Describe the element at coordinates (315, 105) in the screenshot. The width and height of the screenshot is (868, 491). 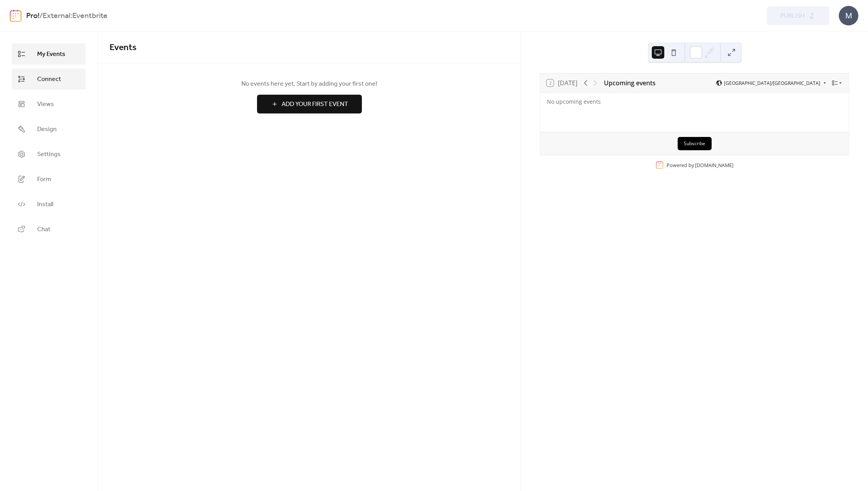
I see `span: Add Your First Event` at that location.